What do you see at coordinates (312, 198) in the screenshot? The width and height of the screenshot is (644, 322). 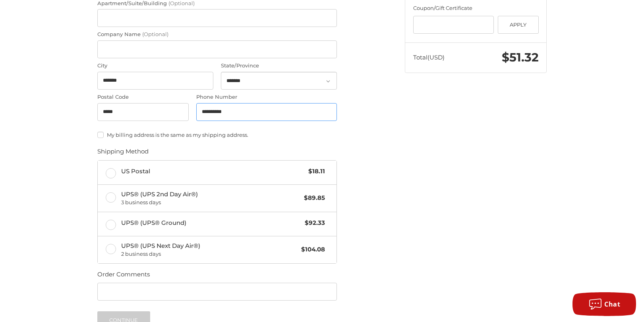 I see `span: $89.85` at bounding box center [312, 198].